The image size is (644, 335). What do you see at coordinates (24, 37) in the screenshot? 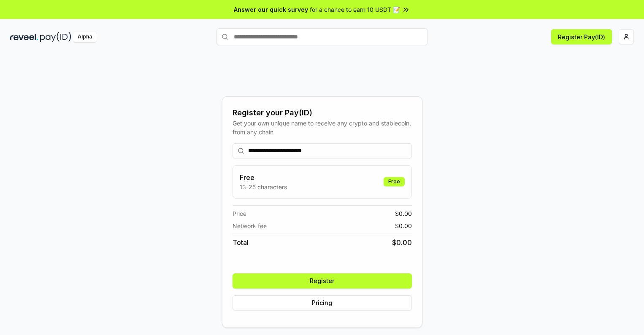
I see `img: reveel_dark` at bounding box center [24, 37].